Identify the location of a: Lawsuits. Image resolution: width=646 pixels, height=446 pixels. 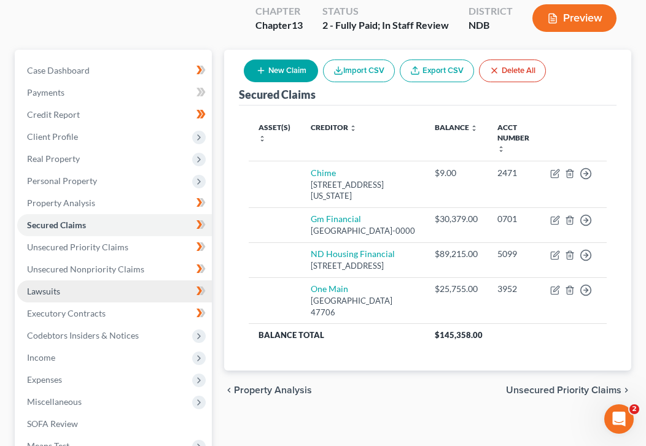
(114, 292).